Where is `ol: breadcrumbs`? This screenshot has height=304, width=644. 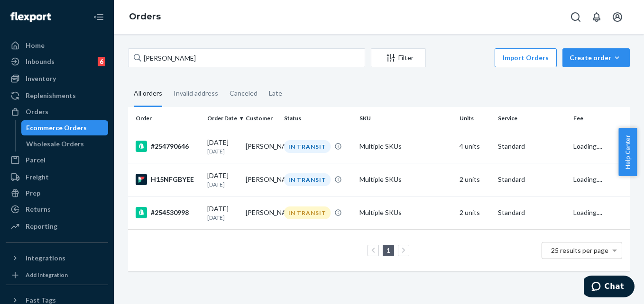
ol: breadcrumbs is located at coordinates (144, 17).